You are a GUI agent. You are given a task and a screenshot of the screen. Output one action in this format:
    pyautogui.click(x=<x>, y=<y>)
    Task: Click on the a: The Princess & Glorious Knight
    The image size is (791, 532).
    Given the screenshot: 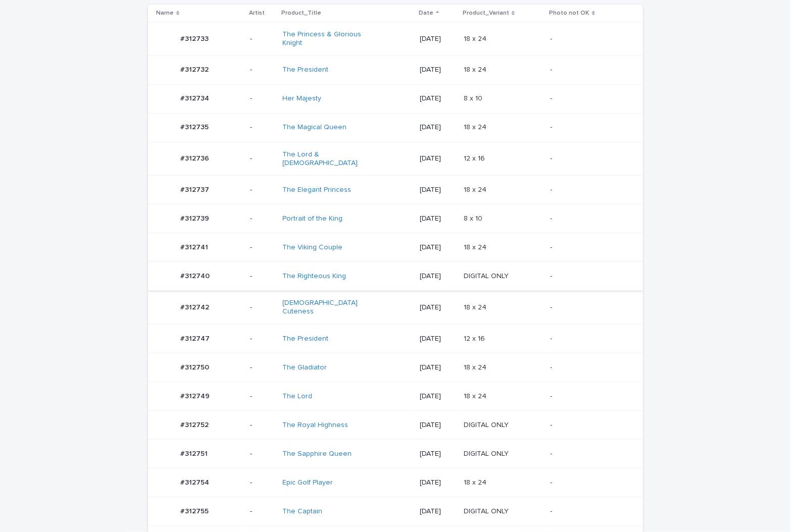 What is the action you would take?
    pyautogui.click(x=324, y=39)
    